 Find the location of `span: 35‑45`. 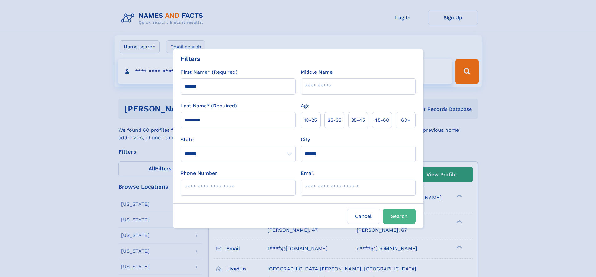

span: 35‑45 is located at coordinates (358, 120).